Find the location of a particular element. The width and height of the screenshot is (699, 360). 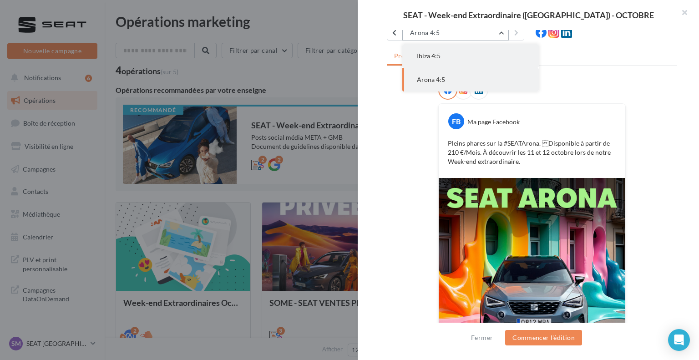

button: Ibiza 4:5 is located at coordinates (471, 56).